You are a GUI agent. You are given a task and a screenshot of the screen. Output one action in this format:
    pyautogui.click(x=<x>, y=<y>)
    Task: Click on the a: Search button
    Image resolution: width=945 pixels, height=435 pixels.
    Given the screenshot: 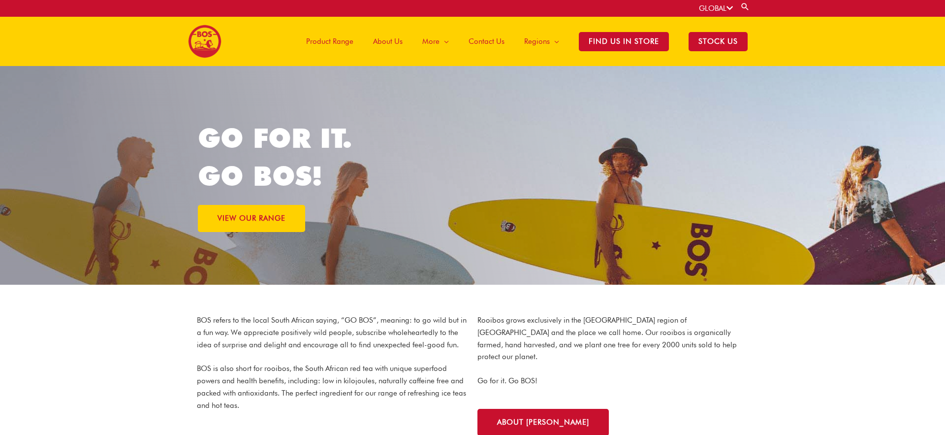 What is the action you would take?
    pyautogui.click(x=745, y=6)
    